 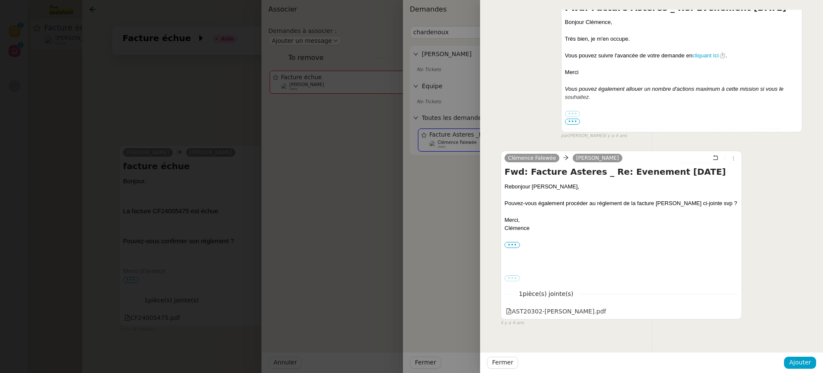 I want to click on a: Clémence Falewée, so click(x=532, y=158).